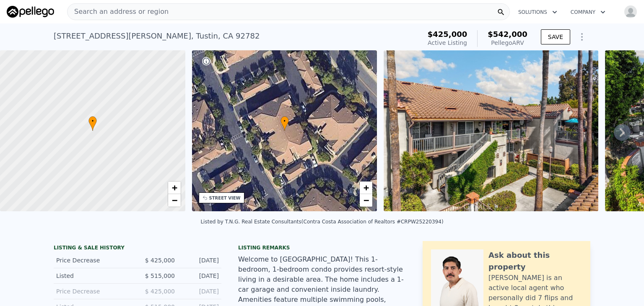 Image resolution: width=644 pixels, height=306 pixels. Describe the element at coordinates (537, 12) in the screenshot. I see `button: Solutions` at that location.